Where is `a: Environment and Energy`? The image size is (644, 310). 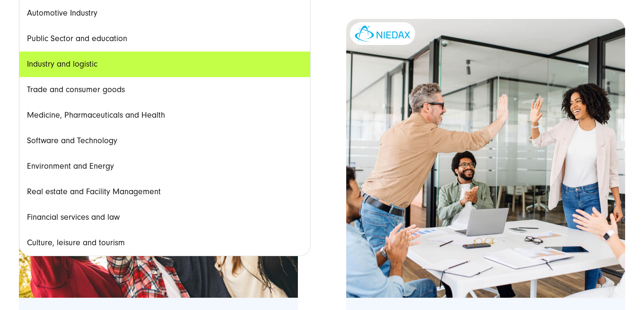
a: Environment and Energy is located at coordinates (164, 167).